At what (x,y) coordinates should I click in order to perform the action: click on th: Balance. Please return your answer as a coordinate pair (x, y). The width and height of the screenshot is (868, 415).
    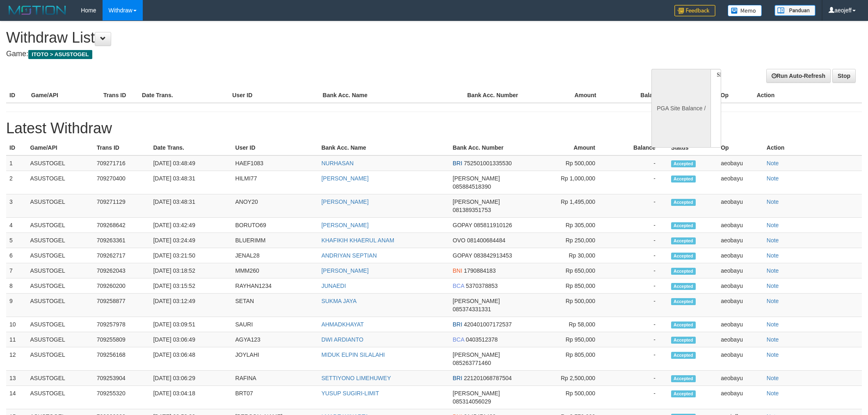
    Looking at the image, I should click on (638, 148).